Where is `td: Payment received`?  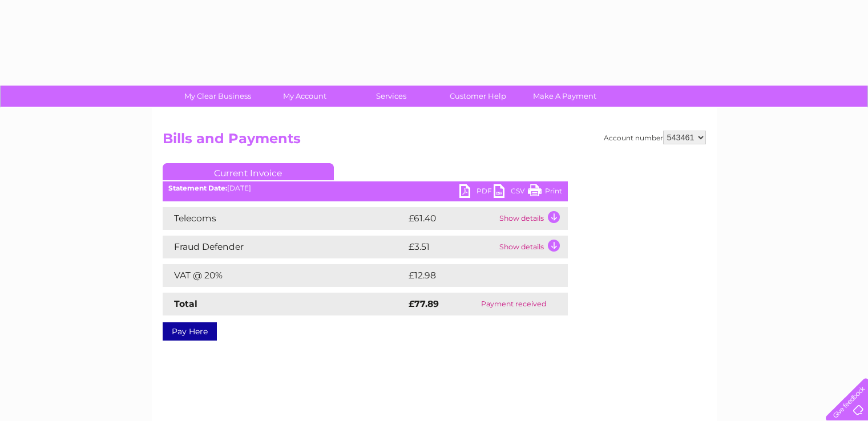 td: Payment received is located at coordinates (514, 304).